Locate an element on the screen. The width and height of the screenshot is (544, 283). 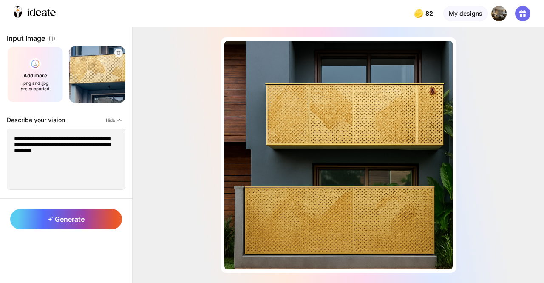
span: Generate is located at coordinates (66, 219).